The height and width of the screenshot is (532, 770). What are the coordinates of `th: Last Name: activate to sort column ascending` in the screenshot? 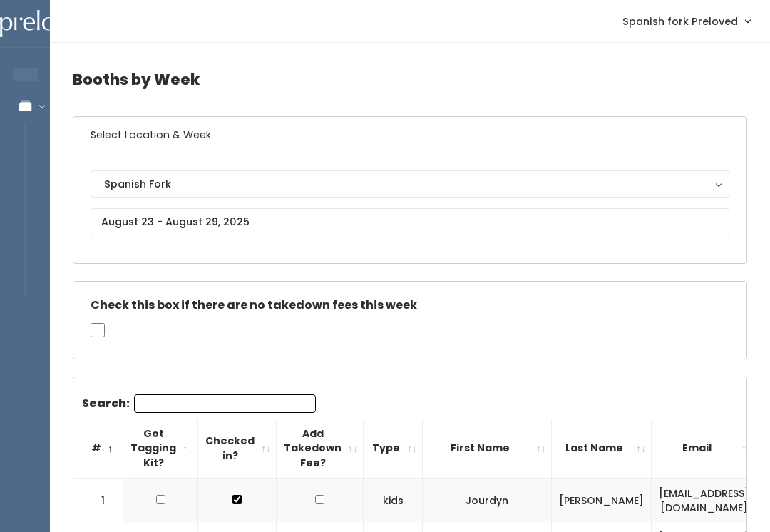 It's located at (602, 447).